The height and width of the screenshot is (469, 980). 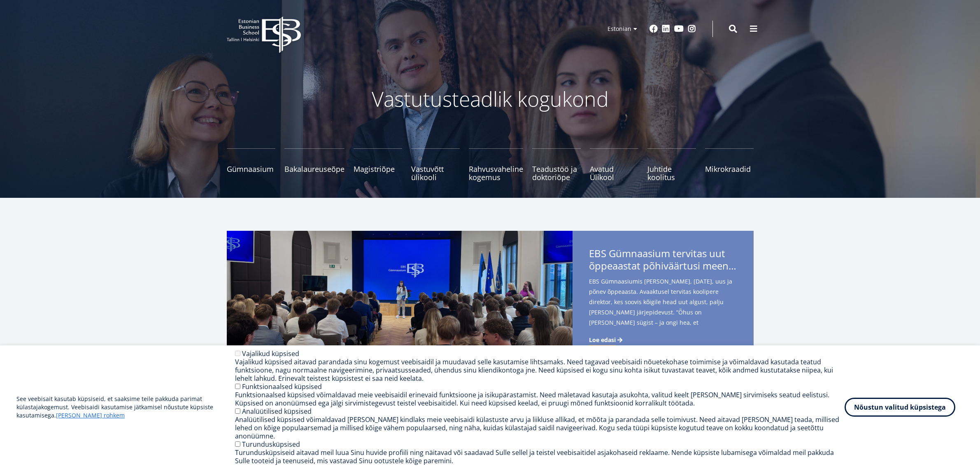 What do you see at coordinates (557, 173) in the screenshot?
I see `span: Teadustöö ja doktoriõpe` at bounding box center [557, 173].